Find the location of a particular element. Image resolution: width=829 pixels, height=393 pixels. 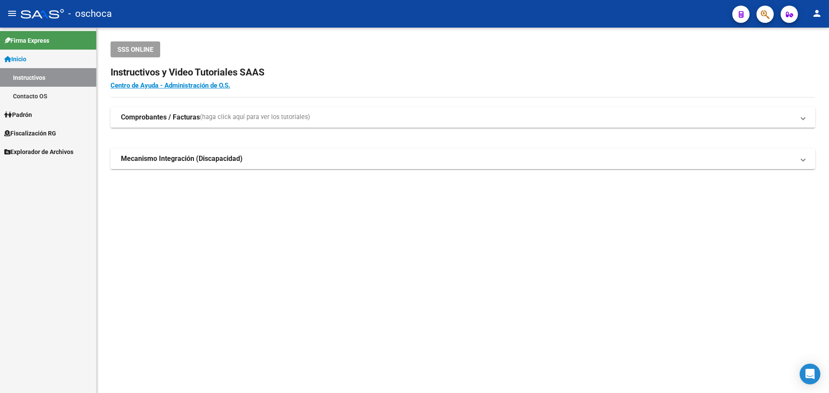

span: Explorador de Archivos is located at coordinates (39, 152).